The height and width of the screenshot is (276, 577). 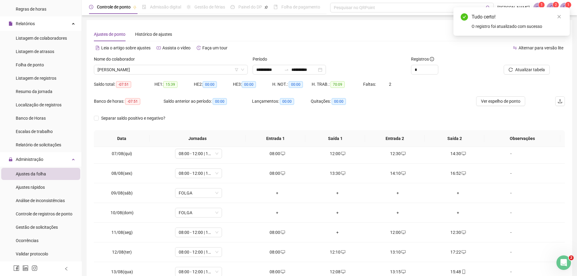 I want to click on div: Quitações:, so click(x=340, y=101).